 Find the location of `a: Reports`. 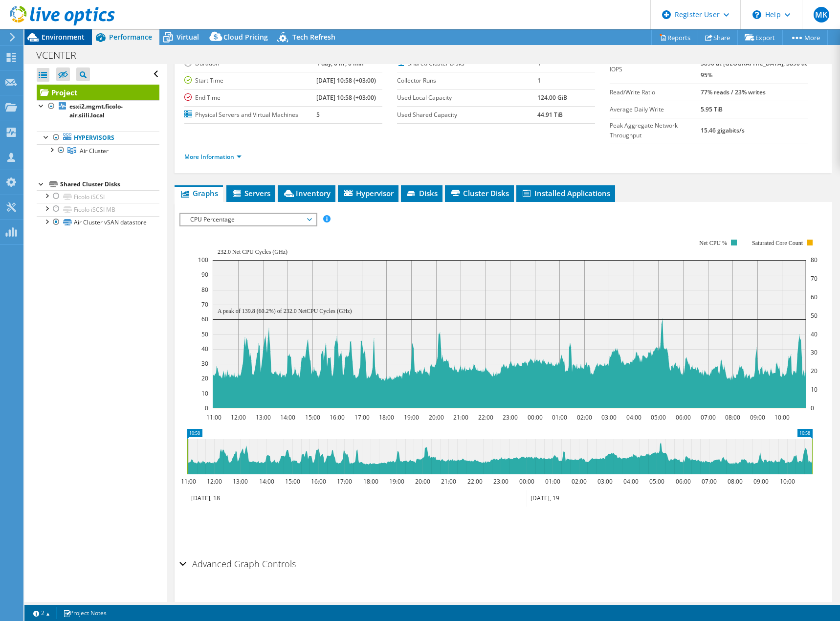

a: Reports is located at coordinates (674, 37).